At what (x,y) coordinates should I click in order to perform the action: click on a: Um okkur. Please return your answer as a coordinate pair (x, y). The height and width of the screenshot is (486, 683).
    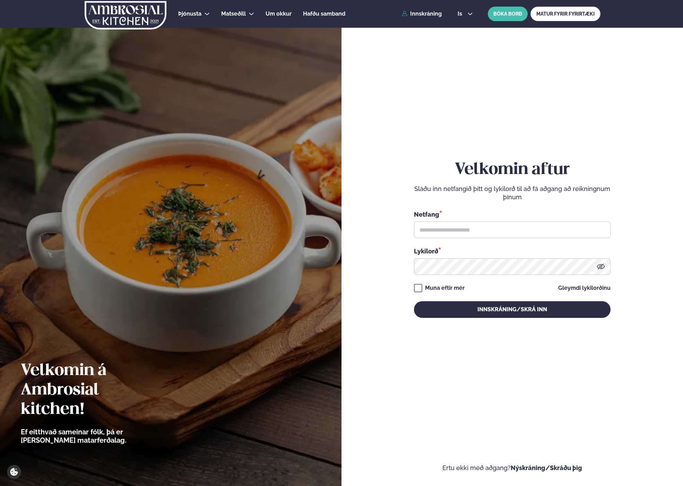
    Looking at the image, I should click on (278, 14).